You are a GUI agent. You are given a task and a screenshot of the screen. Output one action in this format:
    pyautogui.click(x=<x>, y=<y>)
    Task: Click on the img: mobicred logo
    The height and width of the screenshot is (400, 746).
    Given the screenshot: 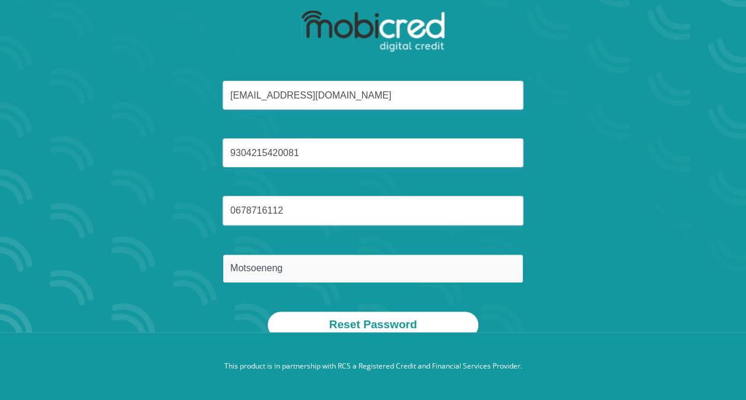 What is the action you would take?
    pyautogui.click(x=373, y=31)
    